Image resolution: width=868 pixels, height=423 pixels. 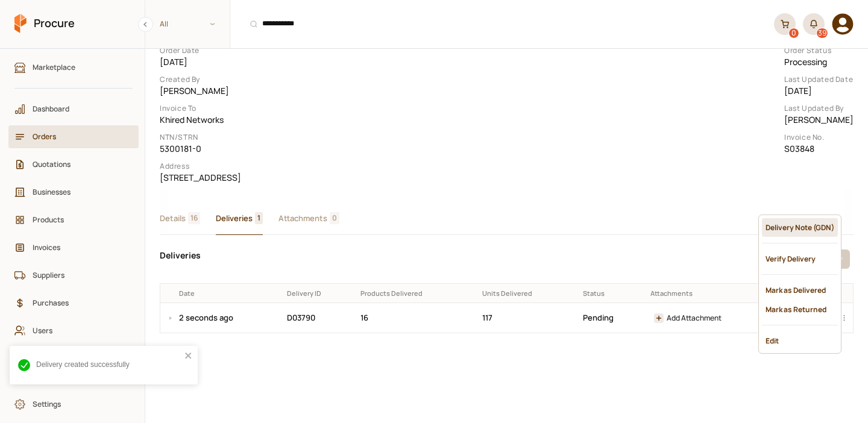 I want to click on a: Marketplace, so click(x=73, y=68).